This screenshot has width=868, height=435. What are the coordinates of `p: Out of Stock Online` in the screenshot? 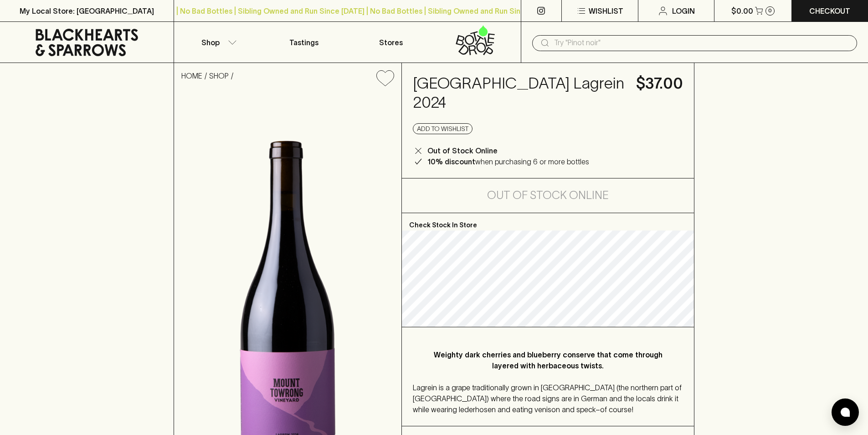 It's located at (462, 151).